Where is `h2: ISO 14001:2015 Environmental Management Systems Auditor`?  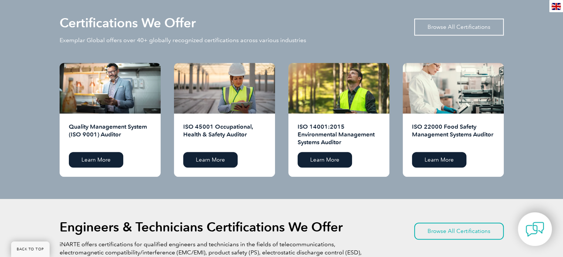 h2: ISO 14001:2015 Environmental Management Systems Auditor is located at coordinates (339, 135).